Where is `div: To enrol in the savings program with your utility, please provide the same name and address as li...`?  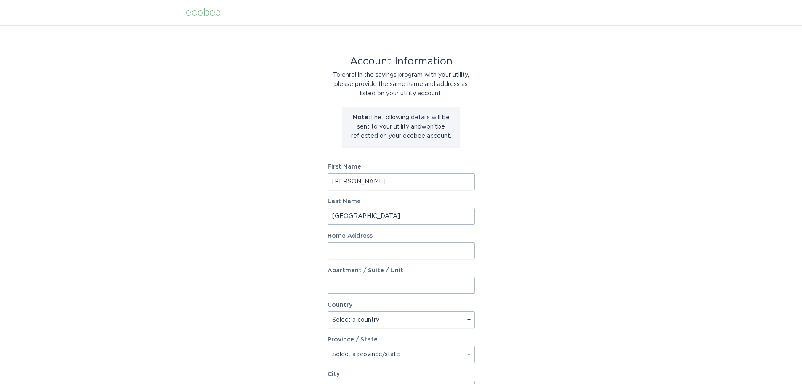 div: To enrol in the savings program with your utility, please provide the same name and address as li... is located at coordinates (401, 84).